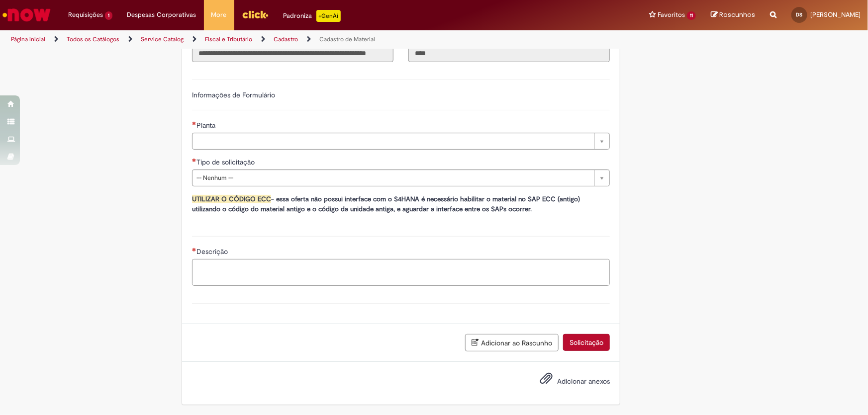  What do you see at coordinates (671, 15) in the screenshot?
I see `span: Favoritos` at bounding box center [671, 15].